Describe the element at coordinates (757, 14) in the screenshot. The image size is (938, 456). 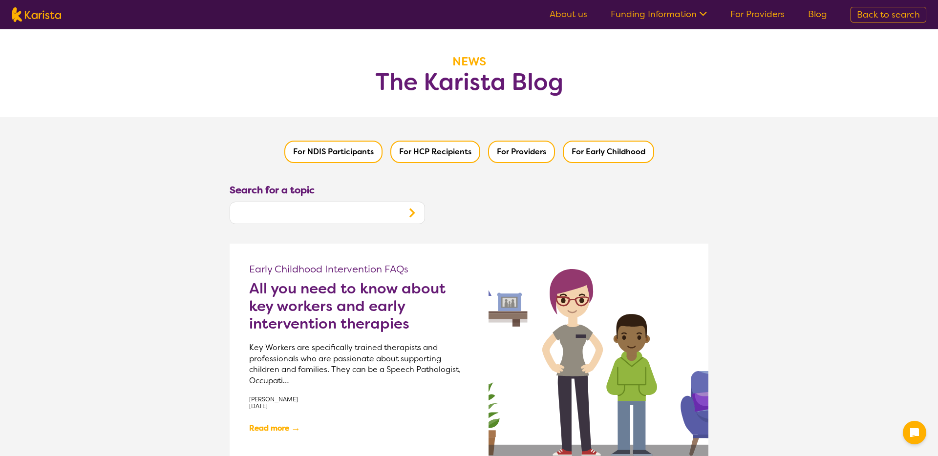
I see `a: For Providers` at that location.